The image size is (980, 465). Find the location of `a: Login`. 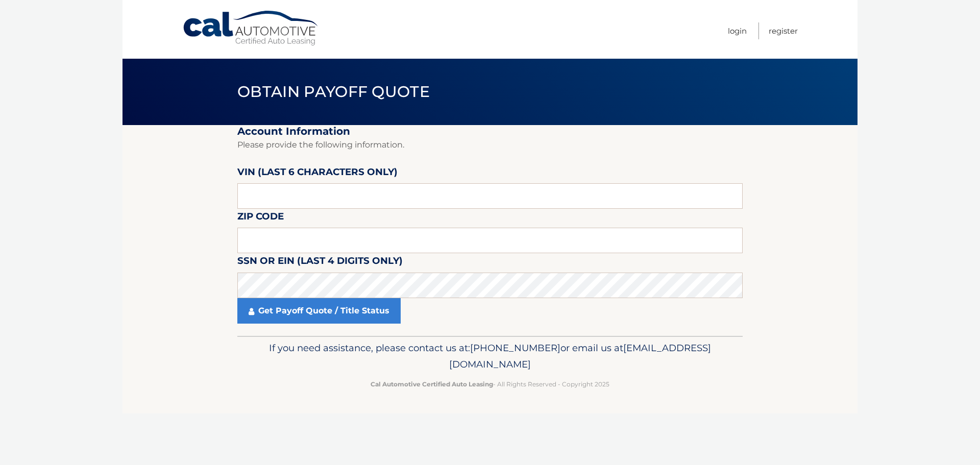

a: Login is located at coordinates (737, 31).